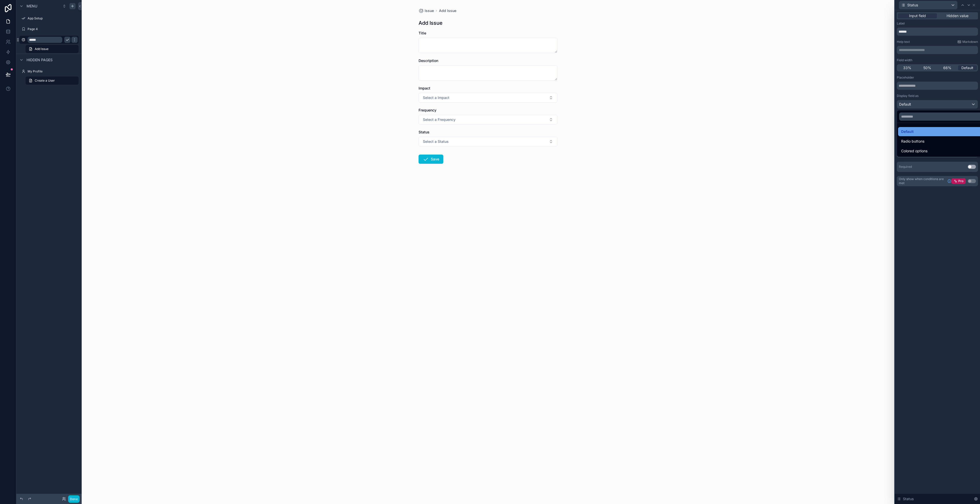 The height and width of the screenshot is (504, 980). Describe the element at coordinates (45, 81) in the screenshot. I see `span: Create a User` at that location.